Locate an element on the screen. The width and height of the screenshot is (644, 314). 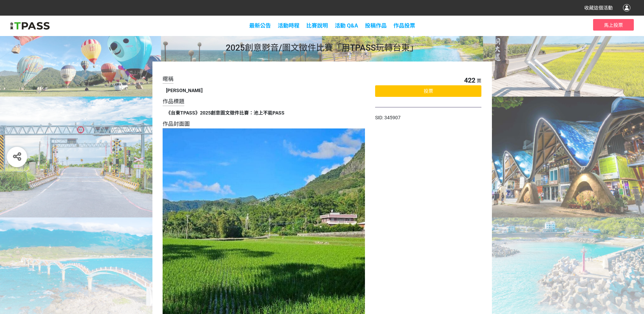
span: SID: 345907 is located at coordinates (388, 117).